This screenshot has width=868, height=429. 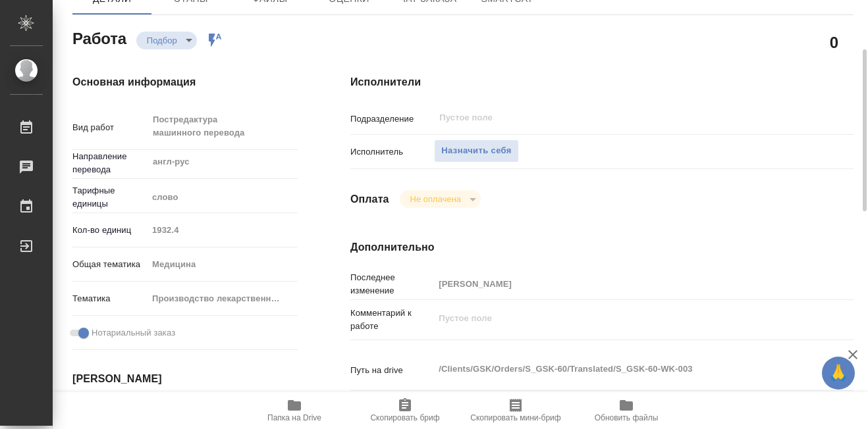 What do you see at coordinates (294, 410) in the screenshot?
I see `button: Папка на Drive` at bounding box center [294, 410].